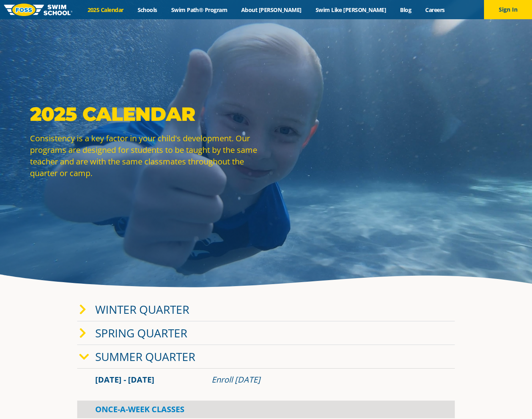  I want to click on p: Consistency is a key factor in your child's development. Our programs are designed for students t..., so click(146, 155).